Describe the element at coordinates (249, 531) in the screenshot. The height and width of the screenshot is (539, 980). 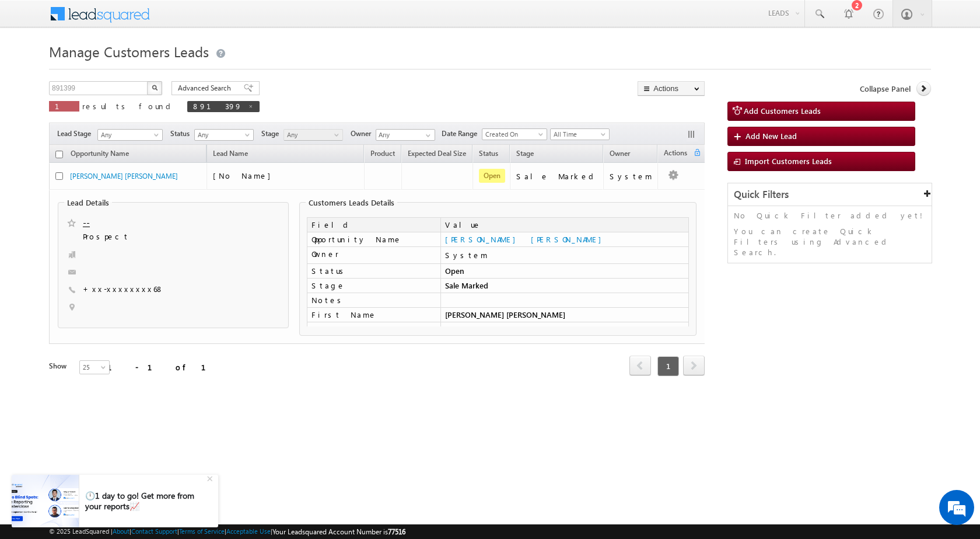
I see `a: Acceptable Use` at that location.